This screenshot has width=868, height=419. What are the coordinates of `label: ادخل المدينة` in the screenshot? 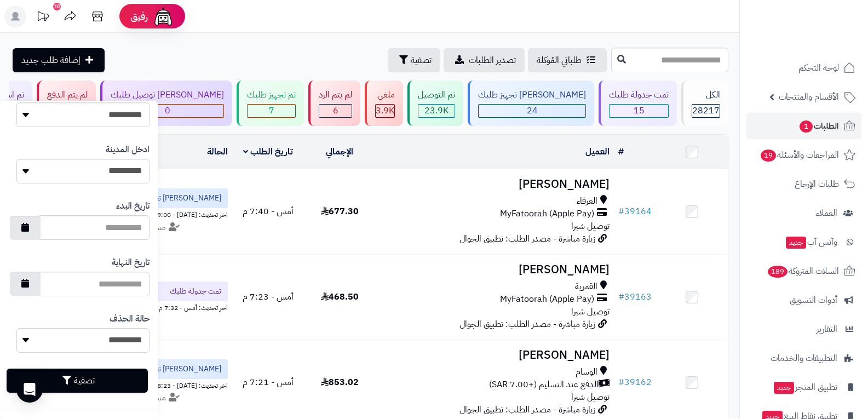 It's located at (127, 149).